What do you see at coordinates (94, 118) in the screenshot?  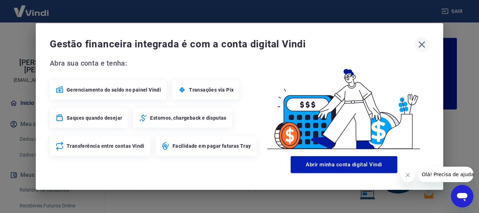 I see `span: Saques quando desejar` at bounding box center [94, 118].